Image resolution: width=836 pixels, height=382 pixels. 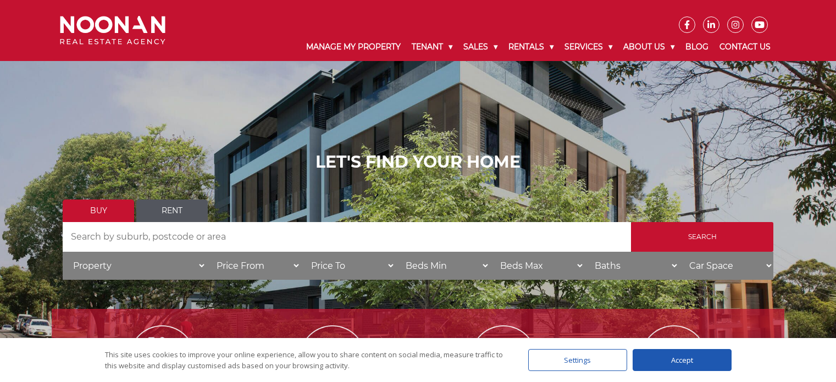 I want to click on a: Tenant, so click(x=432, y=47).